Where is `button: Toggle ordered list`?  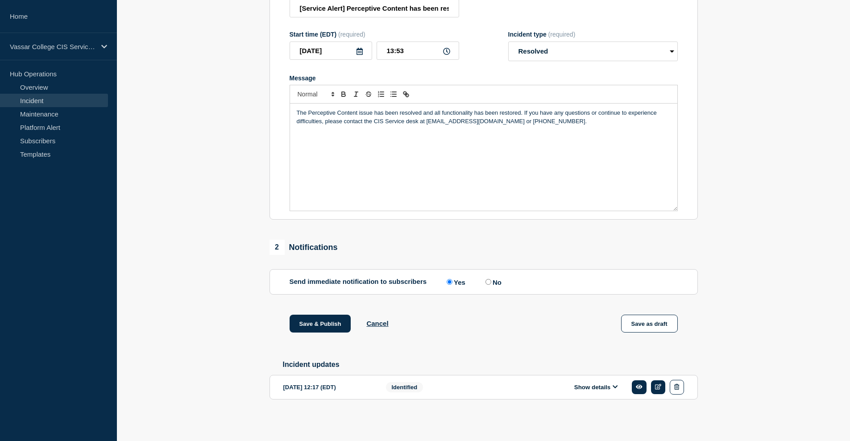 button: Toggle ordered list is located at coordinates (381, 94).